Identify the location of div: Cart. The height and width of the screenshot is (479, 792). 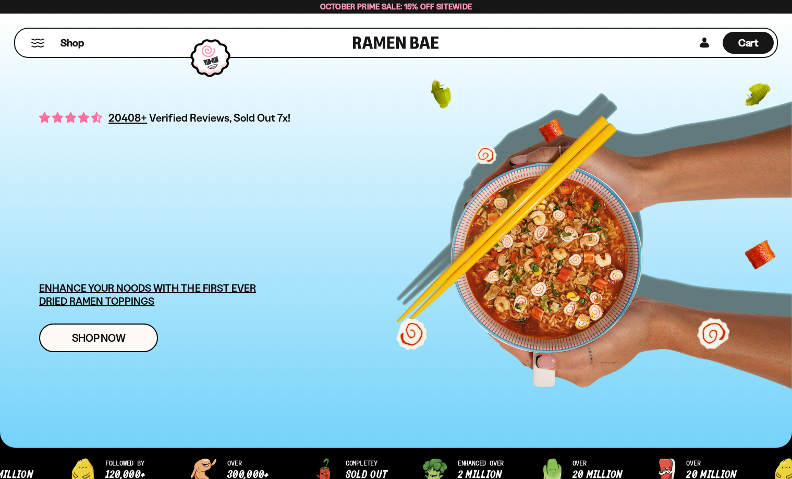
(748, 43).